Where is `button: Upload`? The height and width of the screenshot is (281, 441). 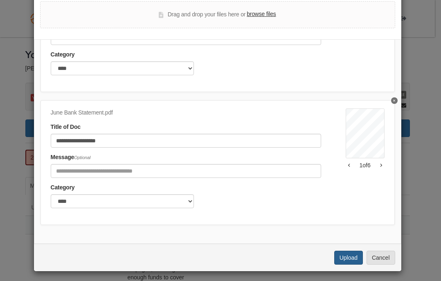 button: Upload is located at coordinates (348, 258).